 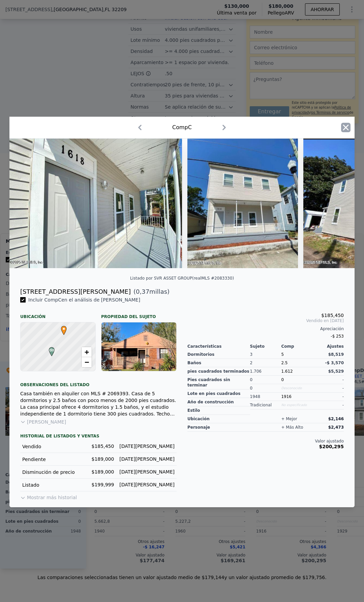 What do you see at coordinates (251, 354) in the screenshot?
I see `font: 3` at bounding box center [251, 354].